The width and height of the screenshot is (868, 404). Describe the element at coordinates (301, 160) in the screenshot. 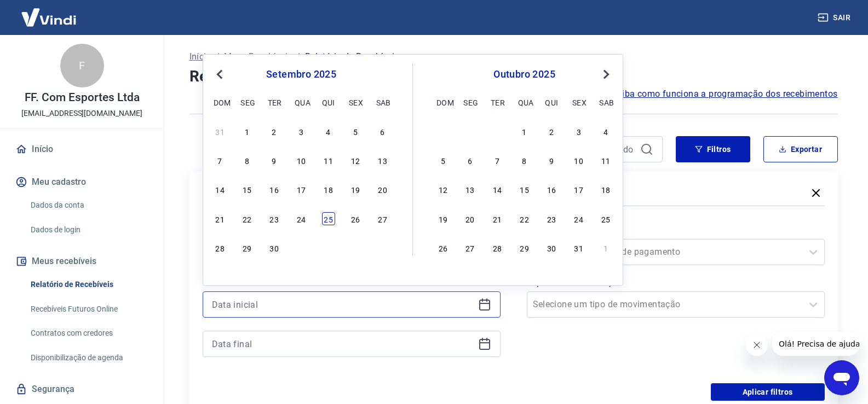

I see `div: Choose quarta-feira, 10 de setembro de 2025` at that location.